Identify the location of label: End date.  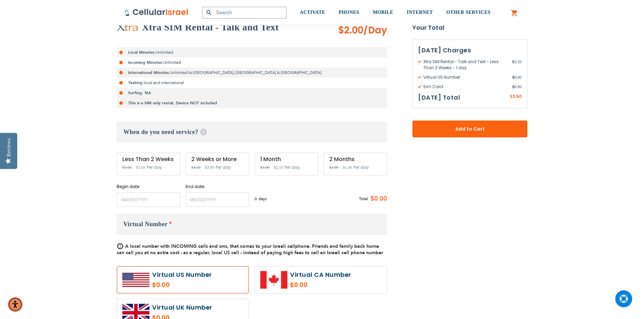
(217, 187).